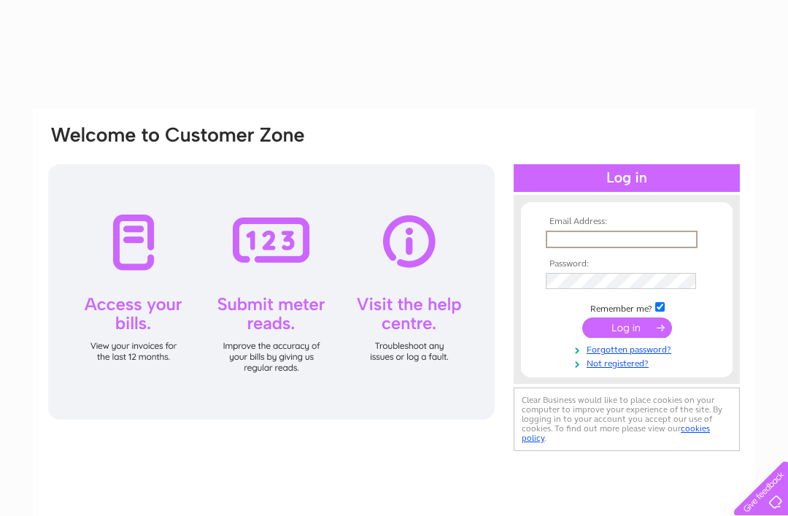 The image size is (788, 516). What do you see at coordinates (628, 362) in the screenshot?
I see `a: Not registered?` at bounding box center [628, 362].